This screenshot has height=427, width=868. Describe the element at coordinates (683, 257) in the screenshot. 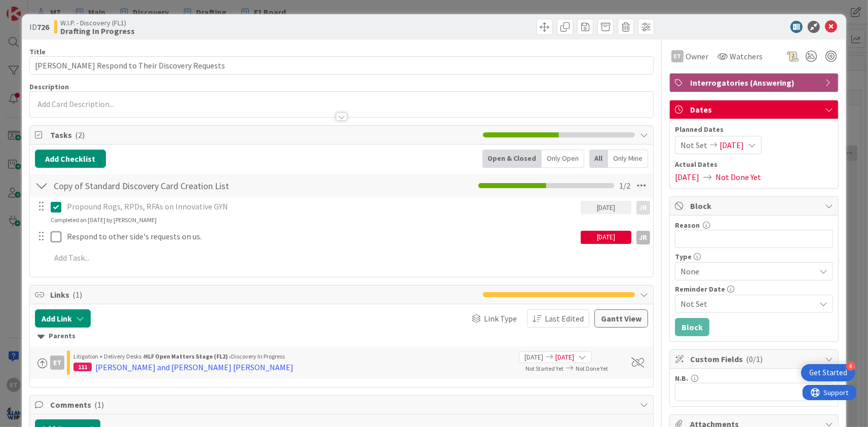

I see `span: Type` at that location.